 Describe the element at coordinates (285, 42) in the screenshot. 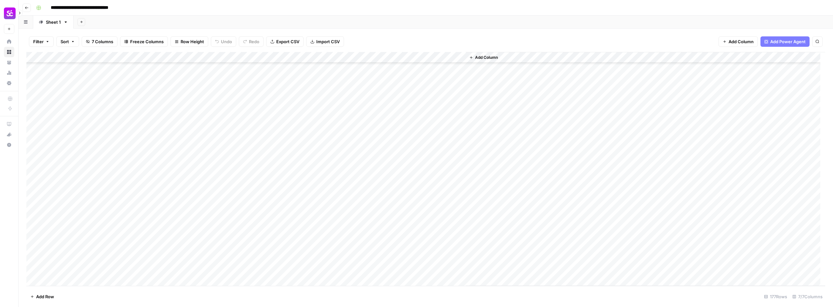

I see `button: Export CSV` at that location.